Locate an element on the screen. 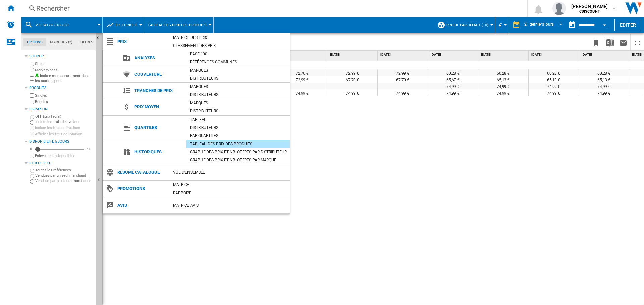 The height and width of the screenshot is (305, 644). div: Par quartiles is located at coordinates (238, 135).